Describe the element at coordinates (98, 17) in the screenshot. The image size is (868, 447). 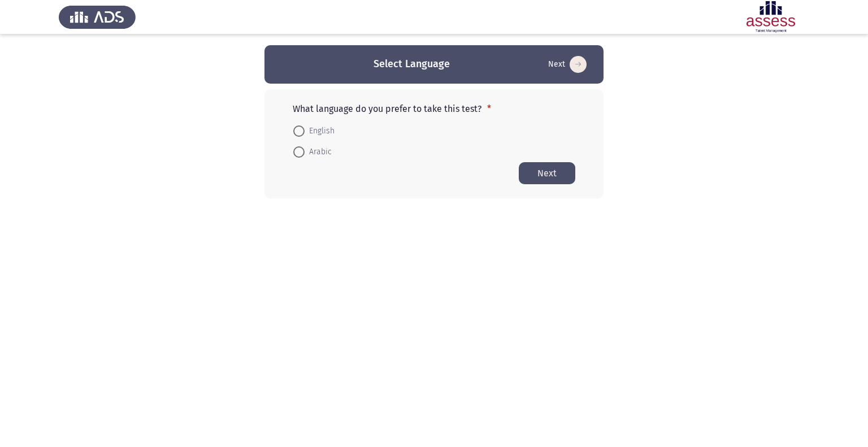
I see `img: Assess Talent Management logo` at that location.